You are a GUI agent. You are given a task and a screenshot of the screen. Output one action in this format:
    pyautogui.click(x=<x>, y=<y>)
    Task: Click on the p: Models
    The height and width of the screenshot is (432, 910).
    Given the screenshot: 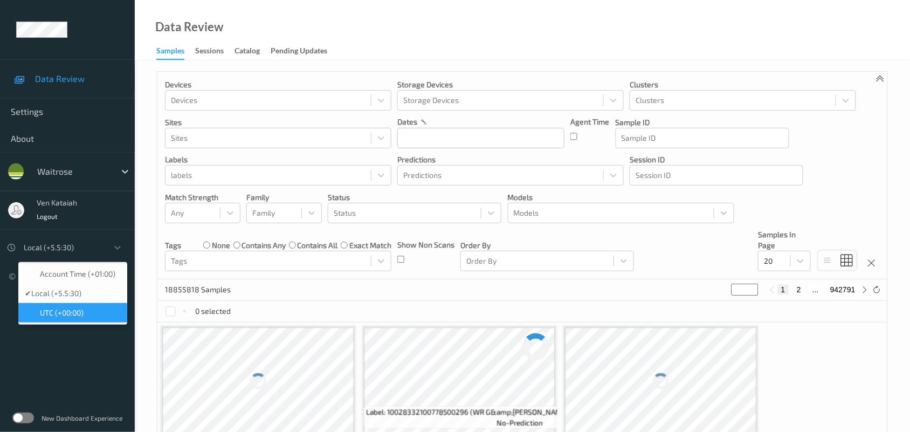 What is the action you would take?
    pyautogui.click(x=621, y=197)
    